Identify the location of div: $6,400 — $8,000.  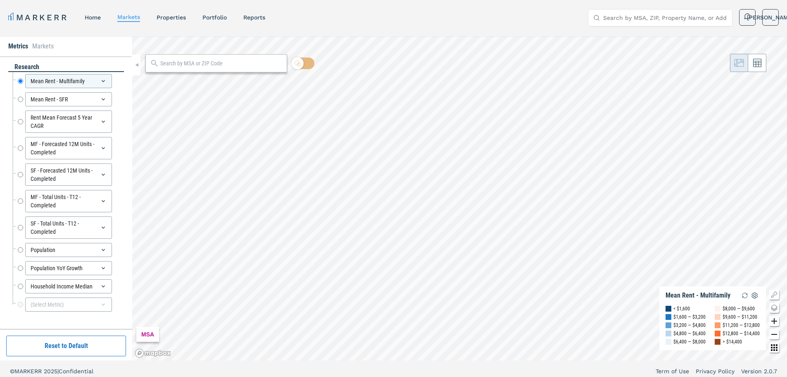
(690, 341).